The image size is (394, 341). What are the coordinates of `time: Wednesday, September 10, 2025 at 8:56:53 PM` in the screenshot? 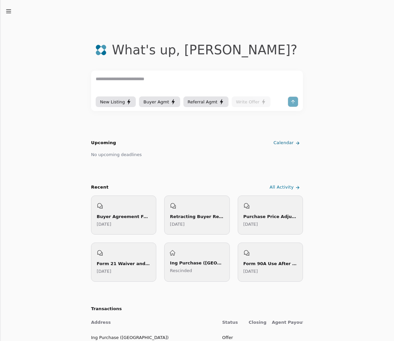 It's located at (104, 224).